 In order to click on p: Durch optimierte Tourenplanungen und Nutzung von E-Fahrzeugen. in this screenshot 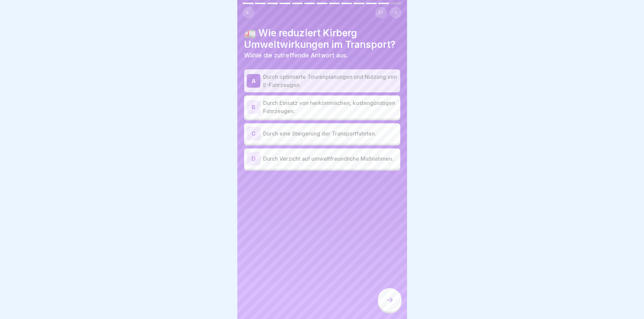, I will do `click(330, 81)`.